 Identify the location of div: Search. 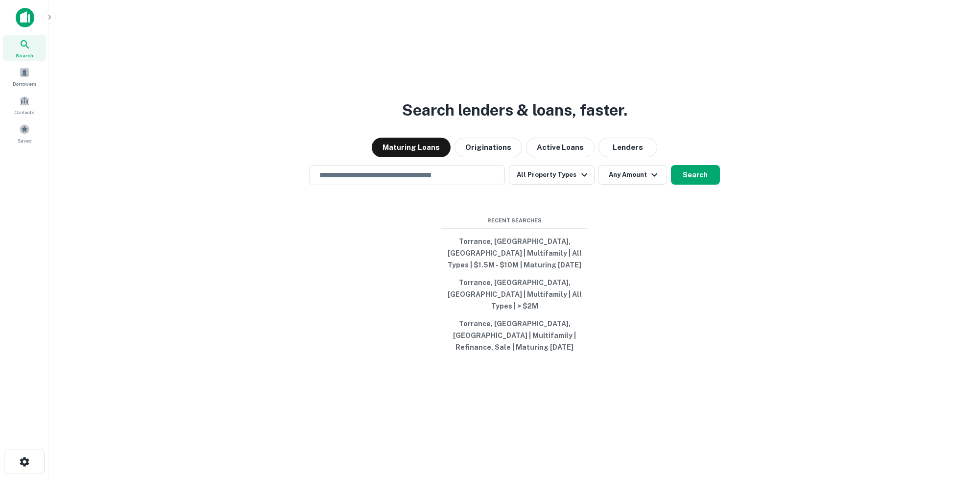
(25, 48).